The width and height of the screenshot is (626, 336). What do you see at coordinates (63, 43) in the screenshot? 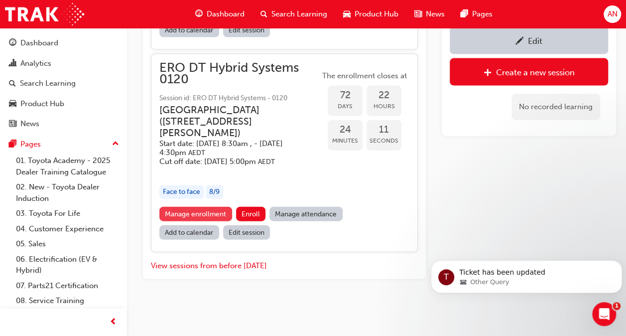
I see `a: Dashboard` at bounding box center [63, 43].